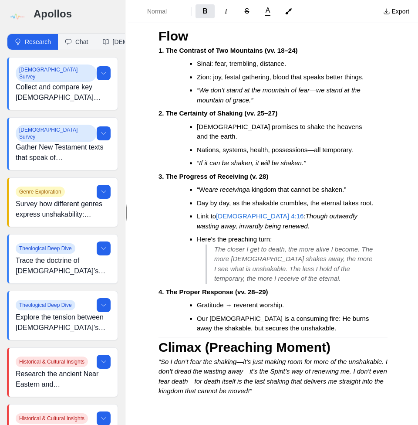 Image resolution: width=418 pixels, height=425 pixels. Describe the element at coordinates (205, 11) in the screenshot. I see `span: B` at that location.